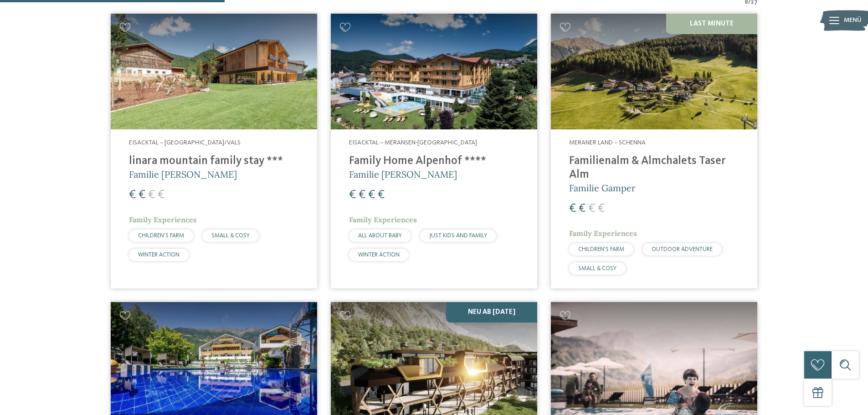 This screenshot has height=415, width=868. I want to click on span: ALL ABOUT BABY, so click(380, 236).